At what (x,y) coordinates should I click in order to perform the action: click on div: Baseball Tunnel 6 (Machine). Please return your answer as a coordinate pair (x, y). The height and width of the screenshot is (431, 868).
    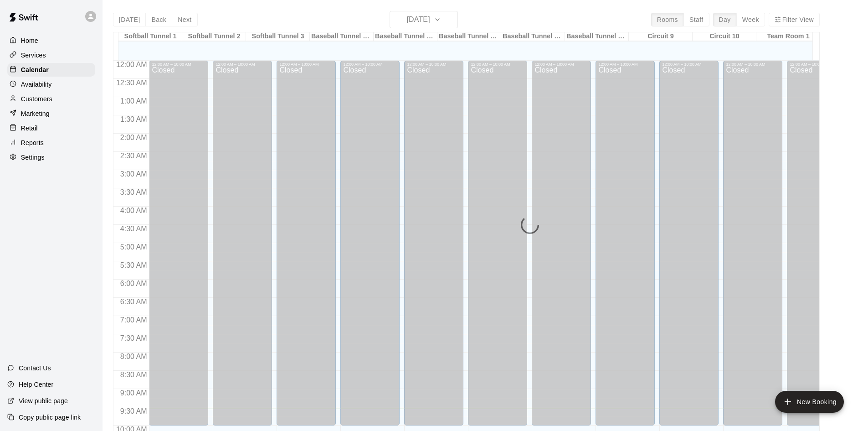
    Looking at the image, I should click on (469, 36).